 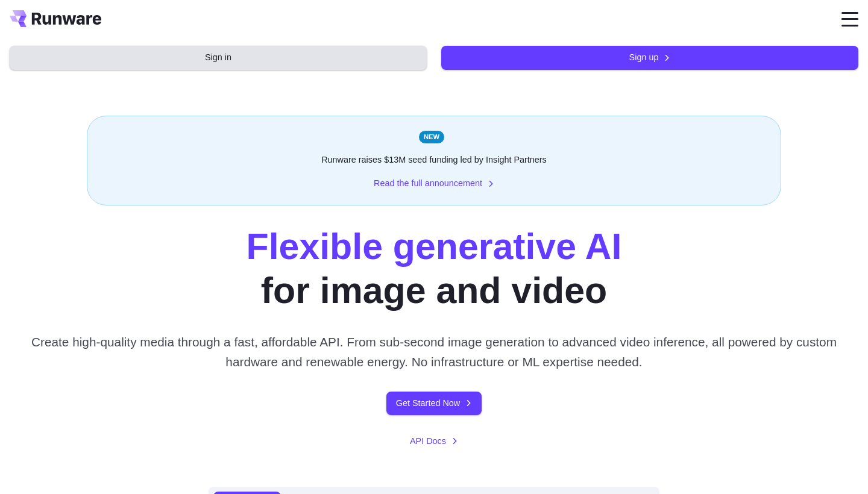 What do you see at coordinates (434, 246) in the screenshot?
I see `strong: Flexible generative AI` at bounding box center [434, 246].